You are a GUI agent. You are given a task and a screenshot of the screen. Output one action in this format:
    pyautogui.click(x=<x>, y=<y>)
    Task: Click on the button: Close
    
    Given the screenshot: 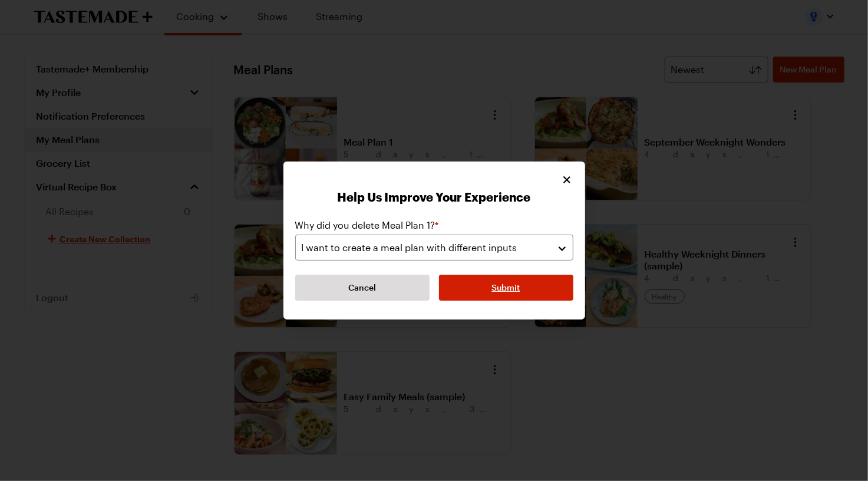 What is the action you would take?
    pyautogui.click(x=567, y=180)
    